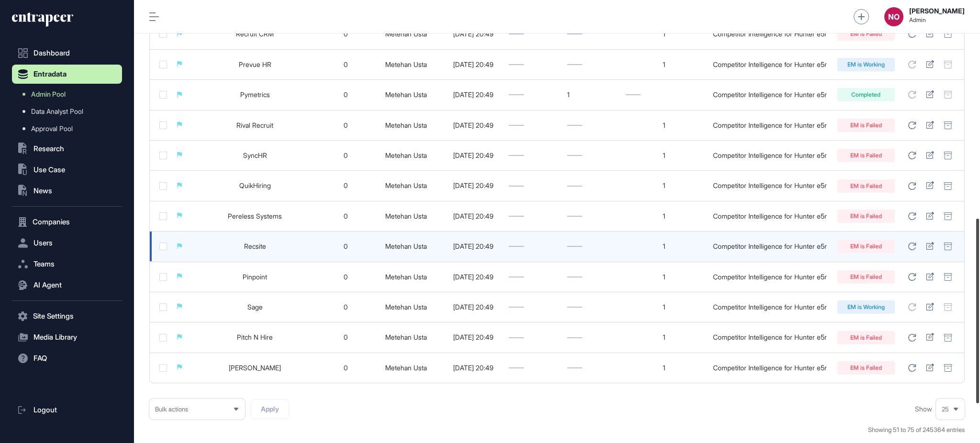 This screenshot has height=443, width=980. Describe the element at coordinates (171, 409) in the screenshot. I see `span: Bulk actions` at that location.